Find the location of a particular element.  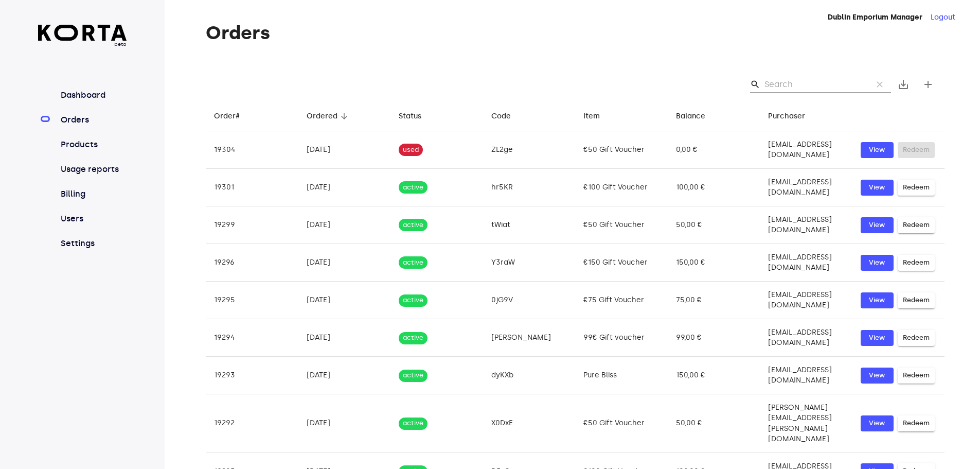

span: Balance is located at coordinates (697, 116).